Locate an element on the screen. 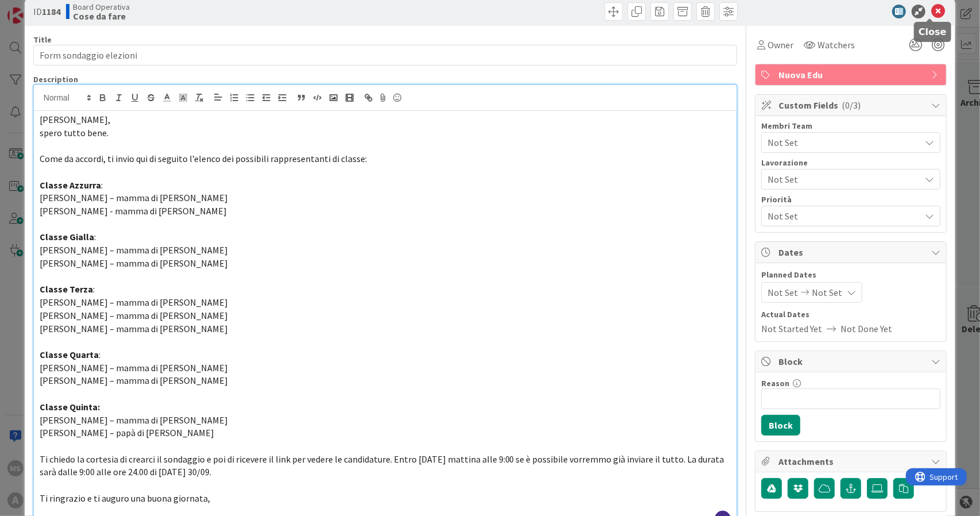  b: 1184 is located at coordinates (51, 12).